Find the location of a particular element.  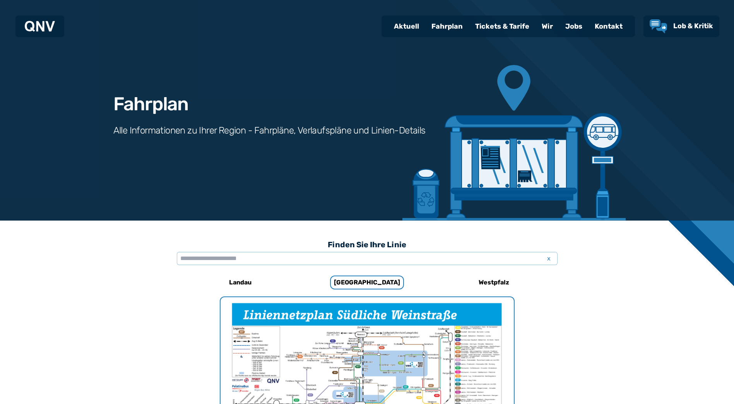

a: Westpfalz is located at coordinates (494, 282).